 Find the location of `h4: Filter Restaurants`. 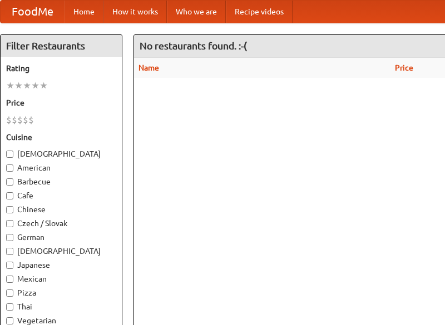

h4: Filter Restaurants is located at coordinates (61, 46).